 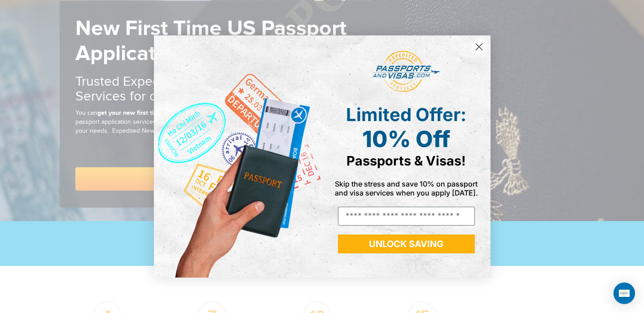 What do you see at coordinates (406, 72) in the screenshot?
I see `img: passports and visas` at bounding box center [406, 72].